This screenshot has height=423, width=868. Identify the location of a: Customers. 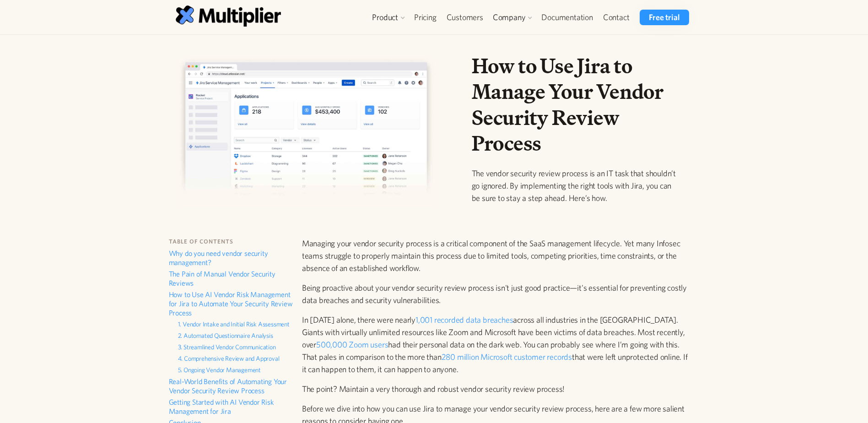
(465, 18).